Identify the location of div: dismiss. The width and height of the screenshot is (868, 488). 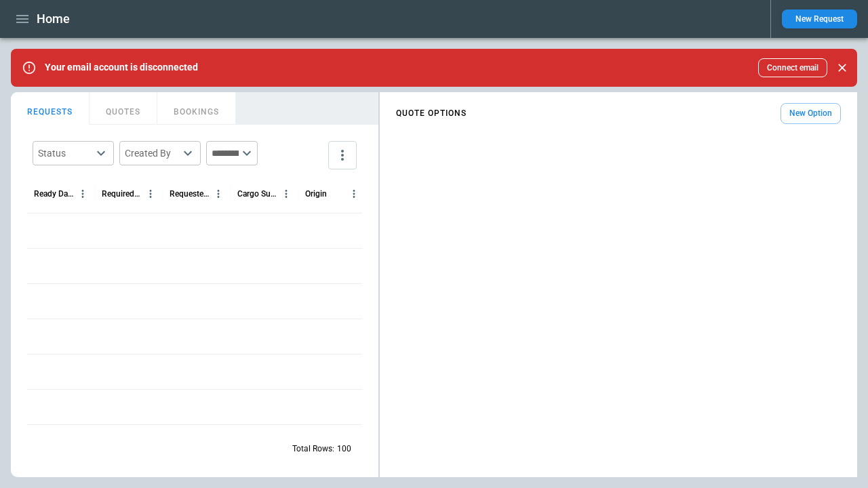
(842, 68).